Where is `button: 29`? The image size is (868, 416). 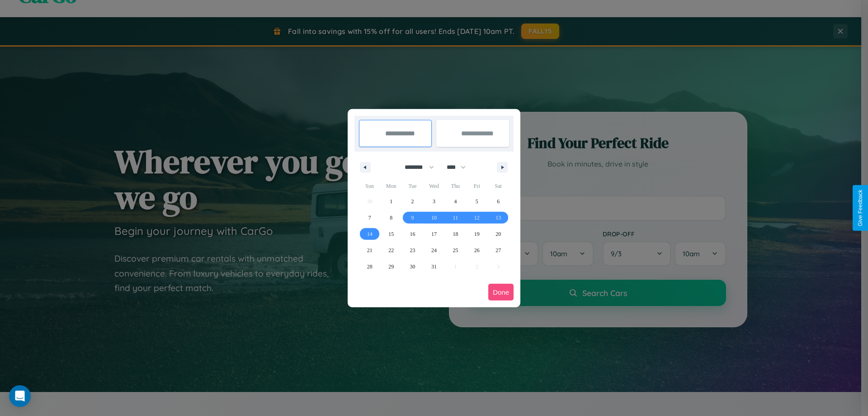
button: 29 is located at coordinates (390, 267).